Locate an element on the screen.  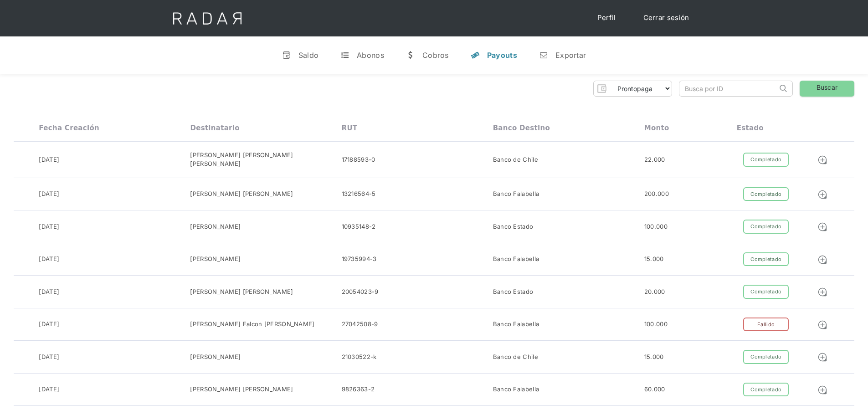
a: Cerrar sesión is located at coordinates (666, 18).